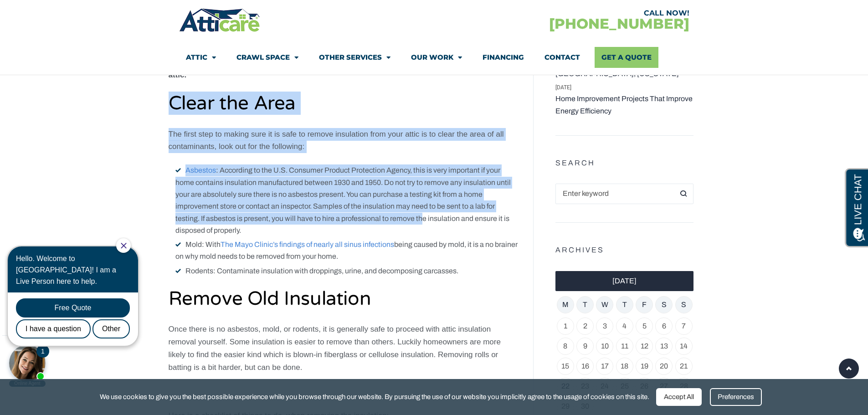 This screenshot has height=415, width=868. I want to click on td: 25, so click(624, 387).